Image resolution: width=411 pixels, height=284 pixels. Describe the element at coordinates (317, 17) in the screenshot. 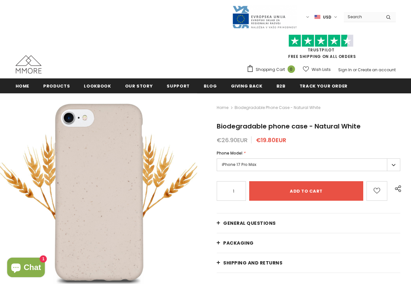

I see `img: USD` at that location.